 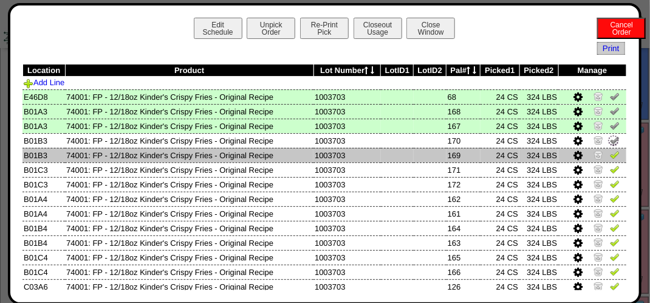 I want to click on td: 161, so click(x=464, y=213).